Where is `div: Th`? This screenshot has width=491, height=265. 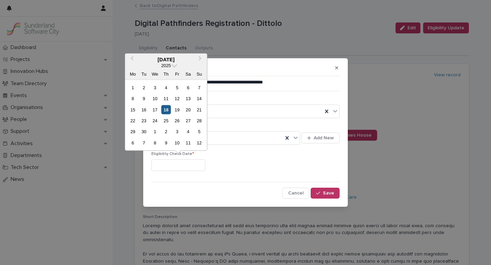 div: Th is located at coordinates (166, 74).